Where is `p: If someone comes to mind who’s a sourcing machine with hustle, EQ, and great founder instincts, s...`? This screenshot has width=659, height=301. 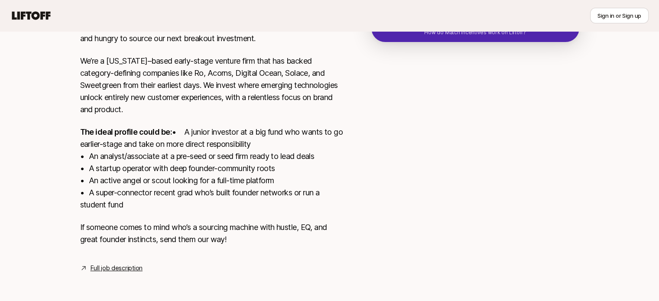
p: If someone comes to mind who’s a sourcing machine with hustle, EQ, and great founder instincts, s... is located at coordinates (212, 233).